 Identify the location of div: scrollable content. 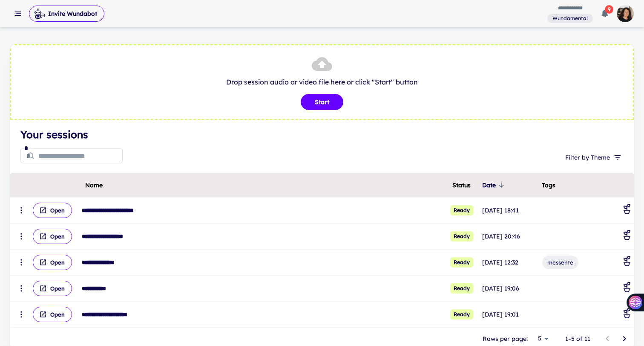
(322, 250).